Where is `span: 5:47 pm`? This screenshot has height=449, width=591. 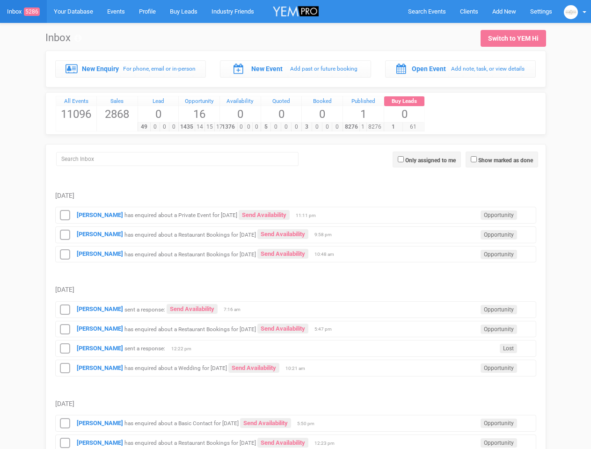
span: 5:47 pm is located at coordinates (326, 329).